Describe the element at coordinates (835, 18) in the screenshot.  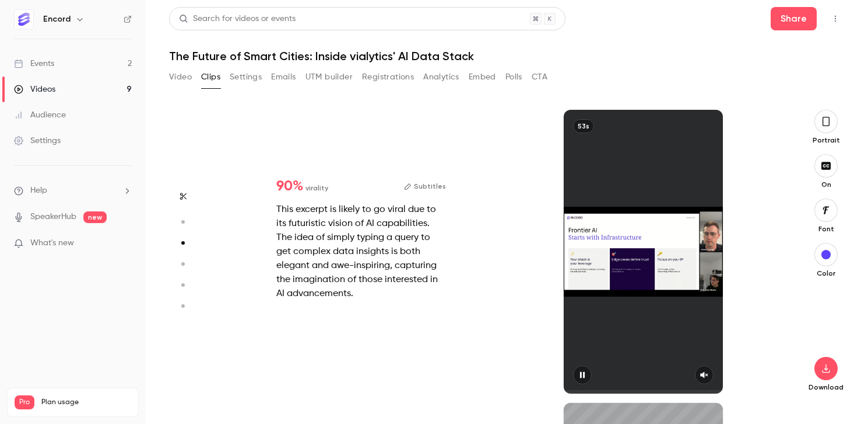
I see `button: Top Bar Actions` at that location.